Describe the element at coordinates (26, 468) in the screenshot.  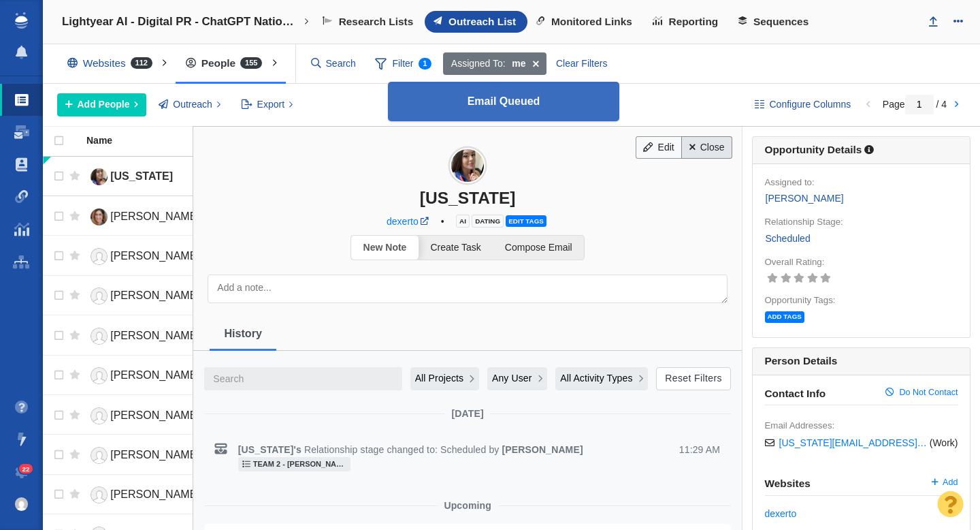
I see `span: 22` at that location.